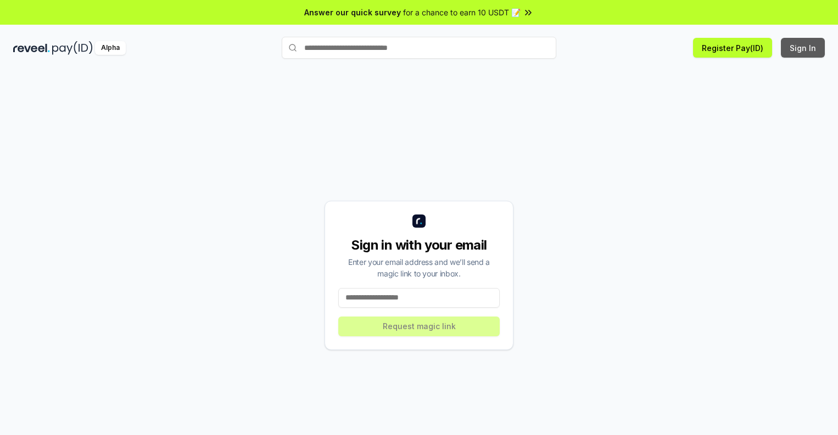  I want to click on span: Answer our quick survey, so click(352, 12).